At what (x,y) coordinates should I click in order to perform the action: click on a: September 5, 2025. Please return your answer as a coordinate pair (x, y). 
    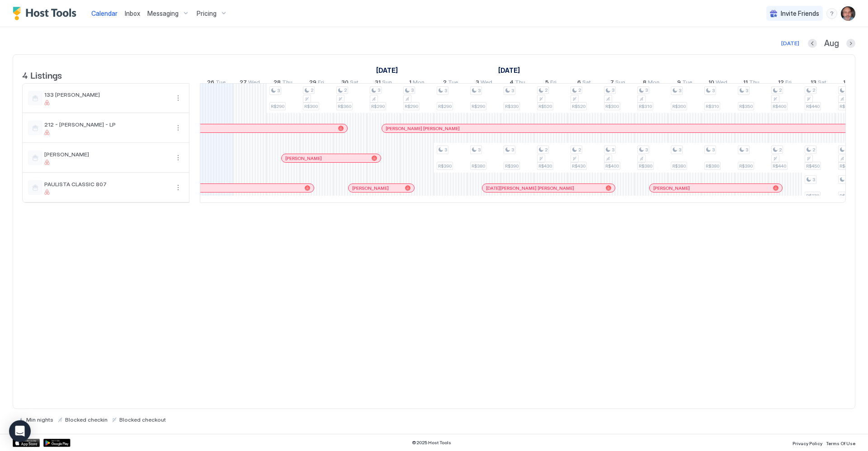
    Looking at the image, I should click on (551, 83).